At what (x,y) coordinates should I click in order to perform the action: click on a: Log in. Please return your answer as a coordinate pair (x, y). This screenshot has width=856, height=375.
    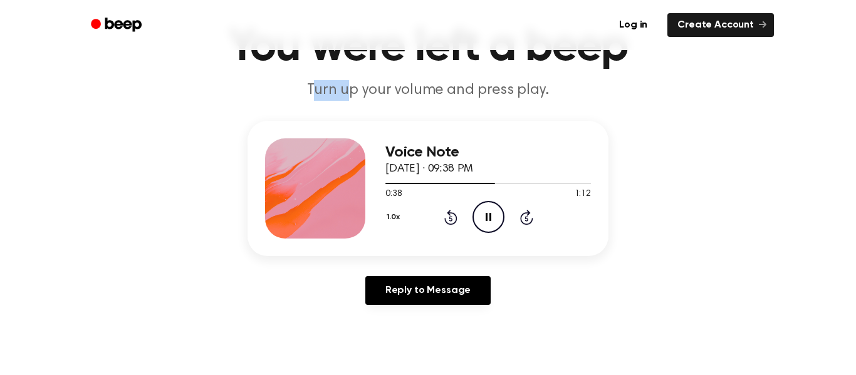
    Looking at the image, I should click on (633, 25).